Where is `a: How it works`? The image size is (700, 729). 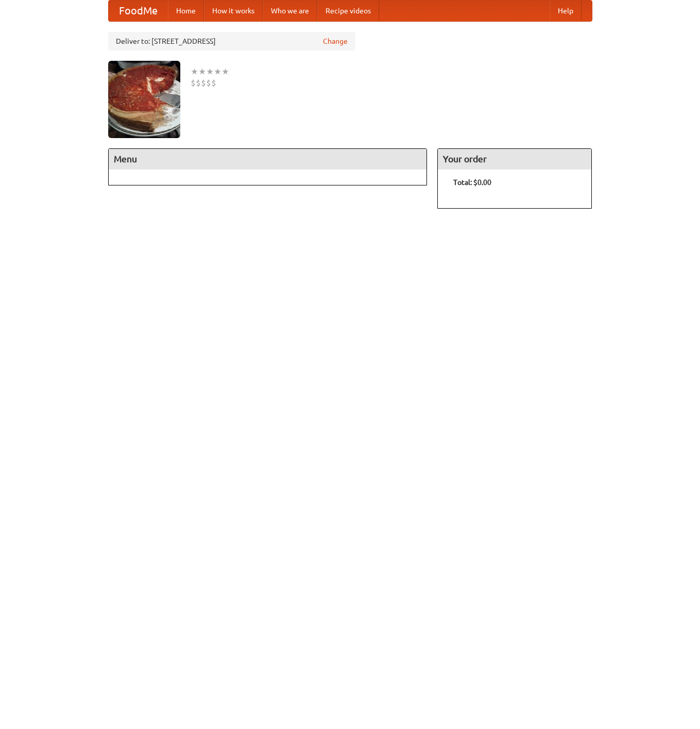 a: How it works is located at coordinates (233, 11).